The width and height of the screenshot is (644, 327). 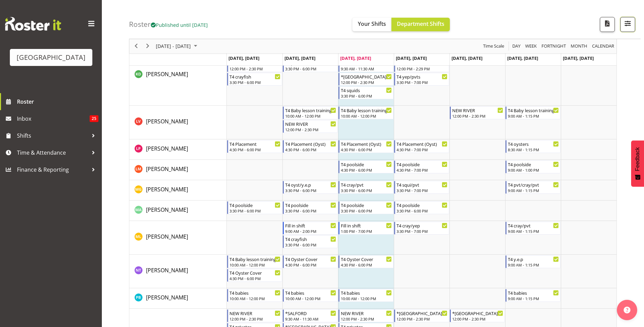 I want to click on div: 12:00 PM - 2:29 PM, so click(x=422, y=69).